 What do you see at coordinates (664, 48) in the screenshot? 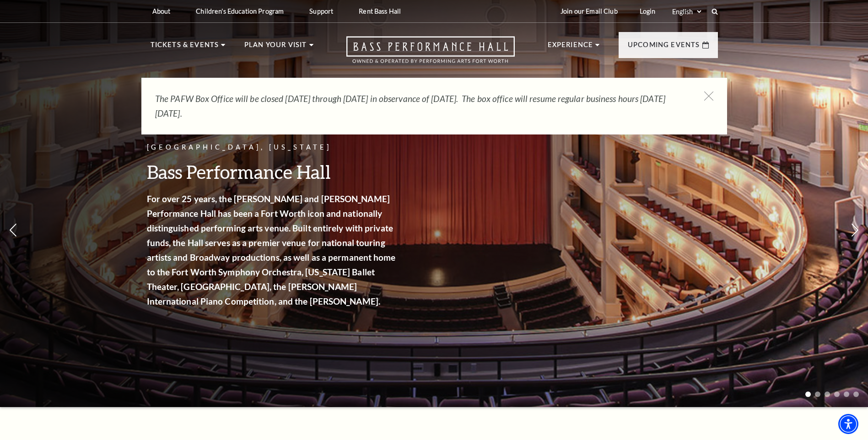
I see `p: Upcoming Events` at bounding box center [664, 48].